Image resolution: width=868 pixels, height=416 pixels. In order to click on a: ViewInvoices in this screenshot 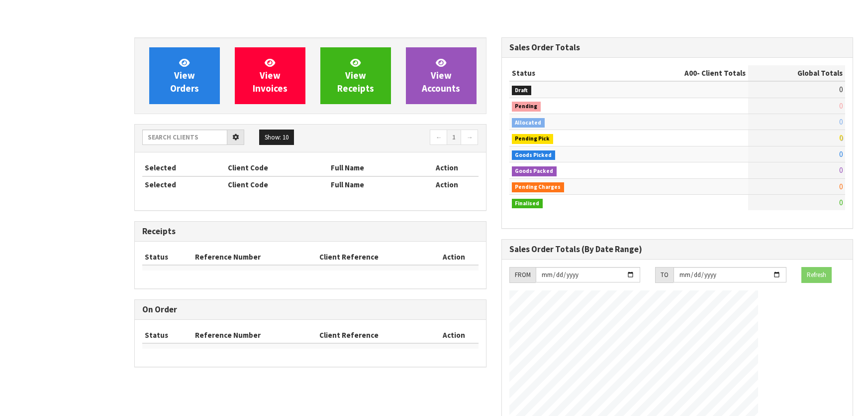, I will do `click(270, 76)`.